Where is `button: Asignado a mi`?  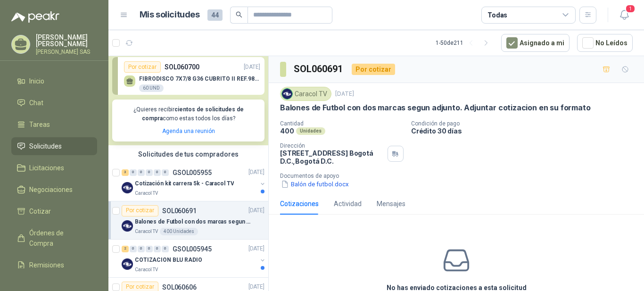 button: Asignado a mi is located at coordinates (535, 43).